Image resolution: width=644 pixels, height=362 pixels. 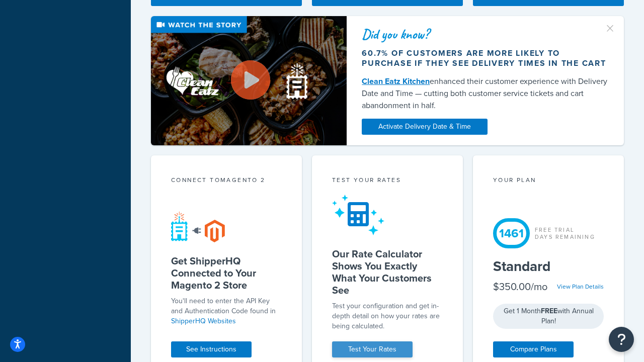 What do you see at coordinates (533, 349) in the screenshot?
I see `a: Compare Plans` at bounding box center [533, 349].